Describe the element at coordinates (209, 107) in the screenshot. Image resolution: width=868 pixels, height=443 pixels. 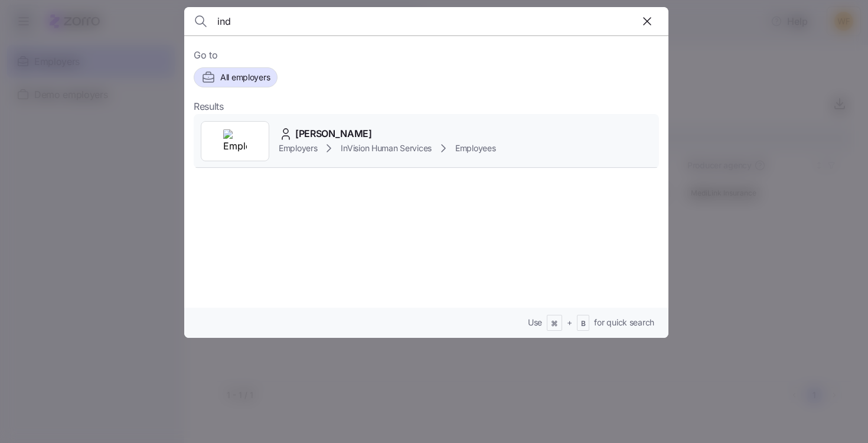
I see `span: Results` at that location.